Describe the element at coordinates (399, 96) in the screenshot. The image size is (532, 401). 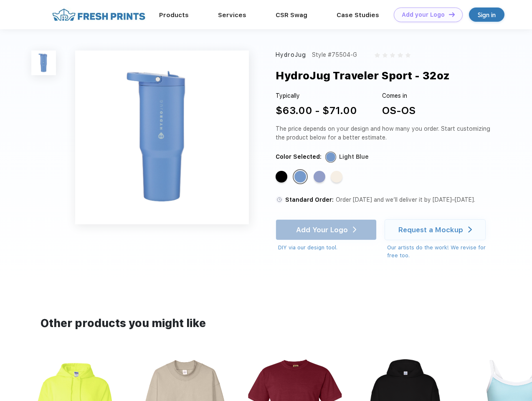
I see `div: Comes in` at that location.